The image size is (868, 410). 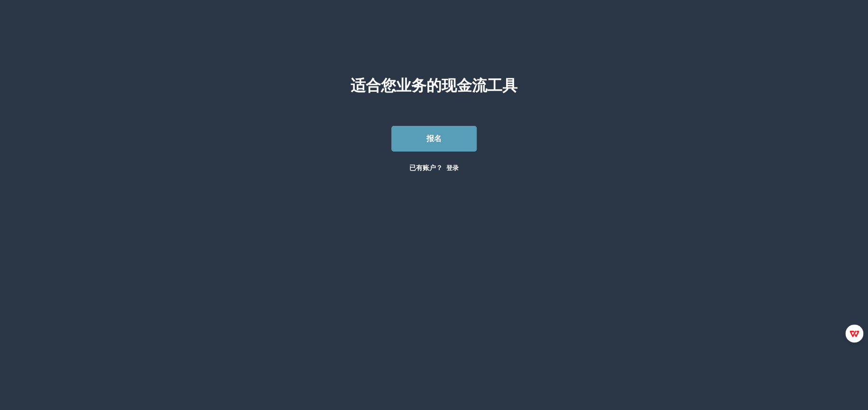 What do you see at coordinates (434, 138) in the screenshot?
I see `font: 报名` at bounding box center [434, 138].